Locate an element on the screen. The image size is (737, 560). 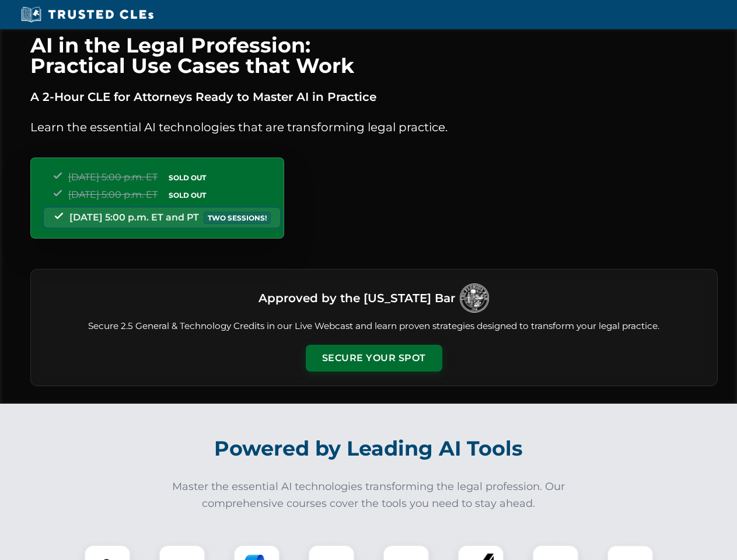
img: Trusted CLEs is located at coordinates (87, 14).